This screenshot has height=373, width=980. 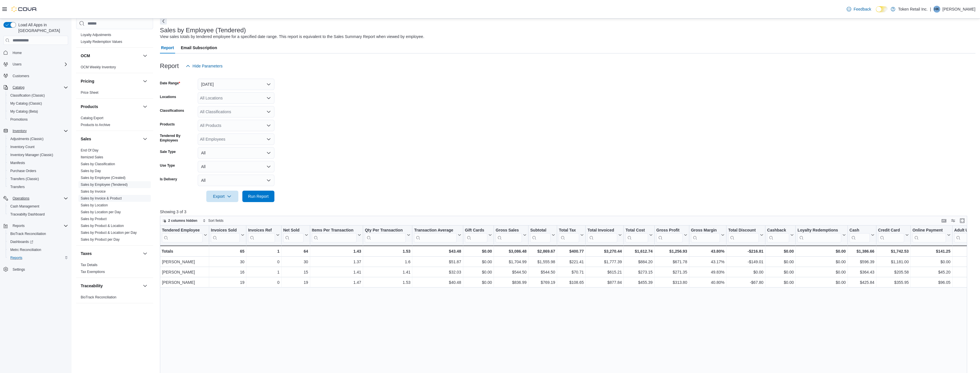 I want to click on button: Qty Per Transaction, so click(x=387, y=235).